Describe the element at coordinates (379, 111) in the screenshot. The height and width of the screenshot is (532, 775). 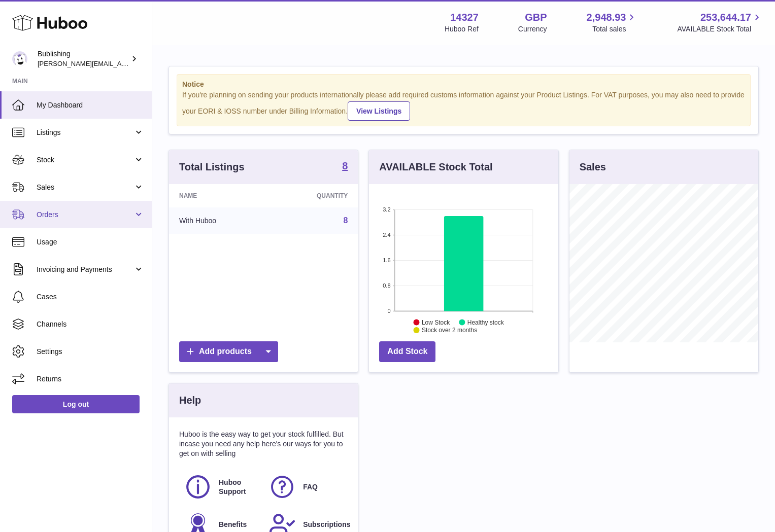
I see `a: View Listings` at that location.